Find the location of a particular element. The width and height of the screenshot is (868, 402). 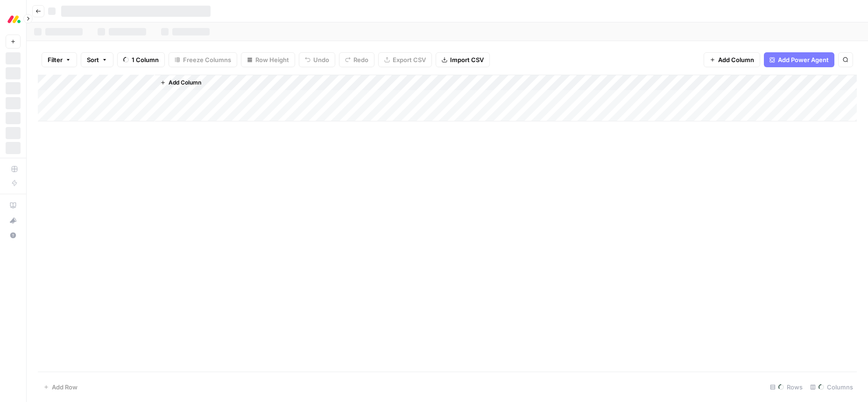

button: Add Power Agent is located at coordinates (799, 60).